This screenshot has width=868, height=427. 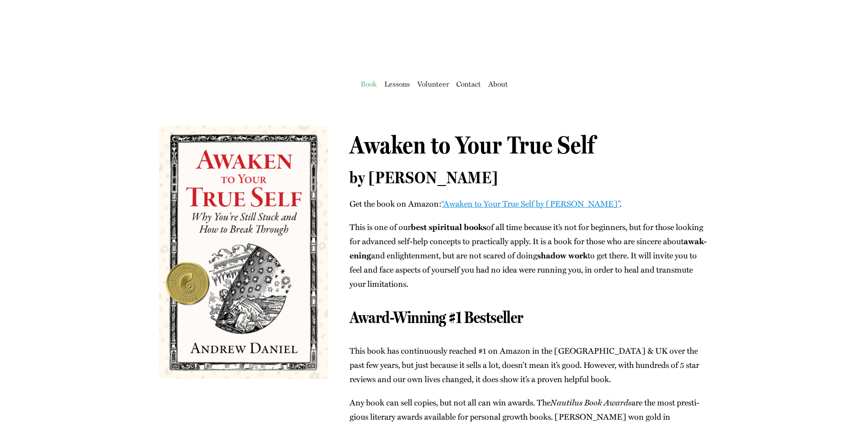 I want to click on b: best spir­i­tu­al books, so click(x=449, y=227).